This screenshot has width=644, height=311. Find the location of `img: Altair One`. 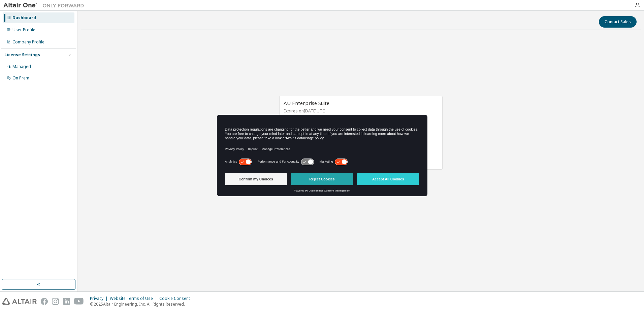

img: Altair One is located at coordinates (45, 6).